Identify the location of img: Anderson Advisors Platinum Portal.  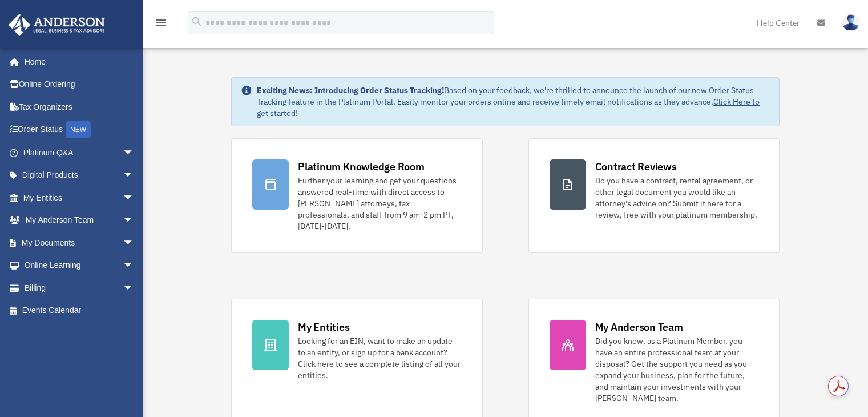
(56, 24).